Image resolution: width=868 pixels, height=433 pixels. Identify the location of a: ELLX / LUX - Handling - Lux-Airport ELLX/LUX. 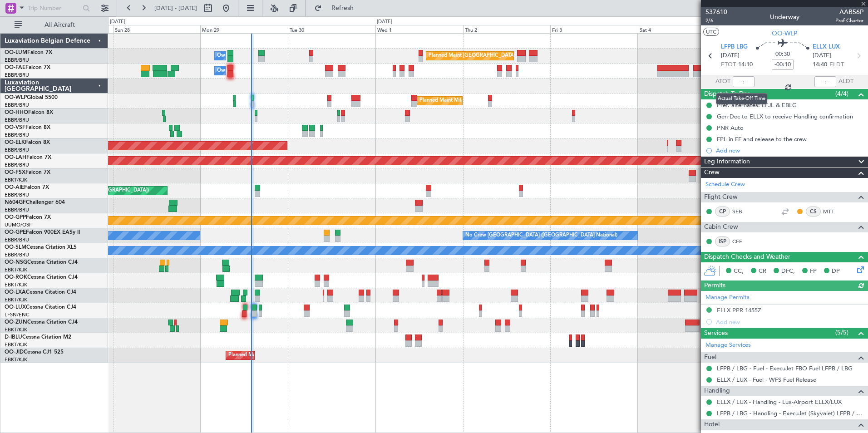
(779, 401).